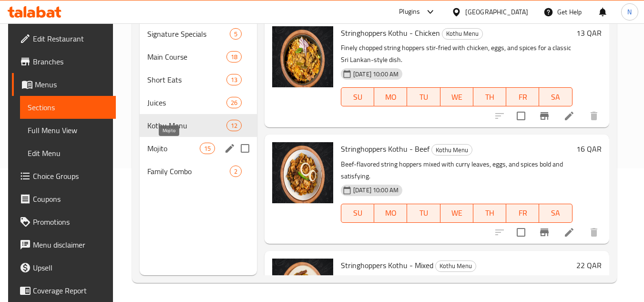  I want to click on span: Main Course, so click(187, 57).